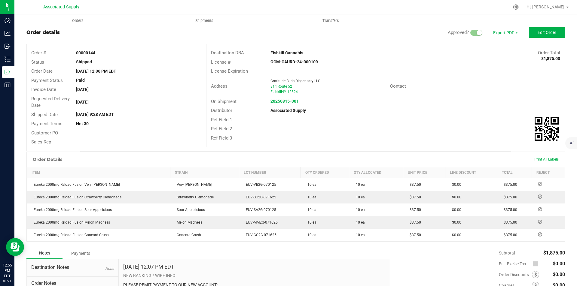 This screenshot has width=577, height=286. I want to click on th: Qty Allocated, so click(376, 172).